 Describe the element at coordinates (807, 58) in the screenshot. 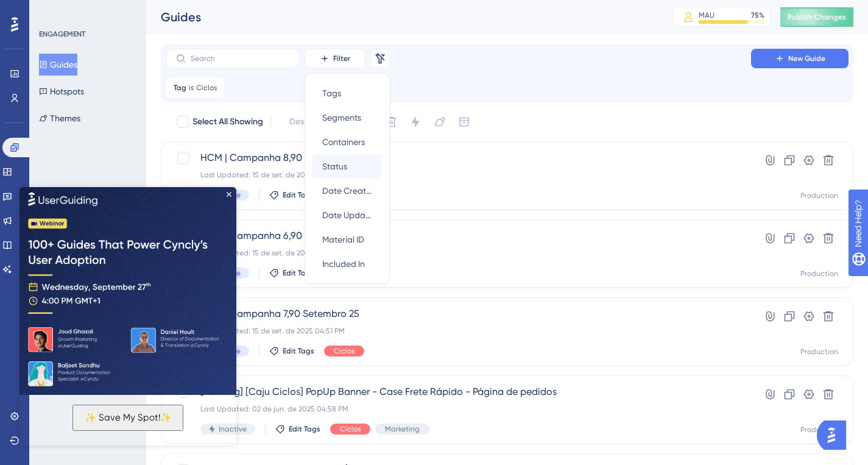

I see `span: New Guide` at that location.